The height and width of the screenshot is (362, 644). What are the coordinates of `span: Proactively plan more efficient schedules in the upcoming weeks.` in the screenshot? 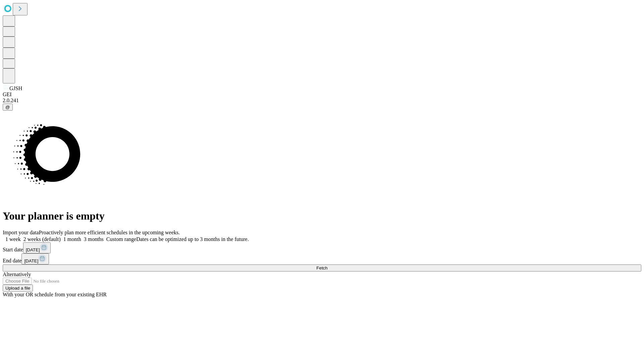 It's located at (109, 232).